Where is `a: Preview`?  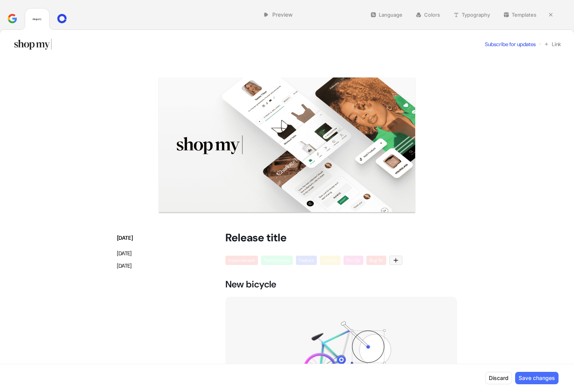 a: Preview is located at coordinates (278, 15).